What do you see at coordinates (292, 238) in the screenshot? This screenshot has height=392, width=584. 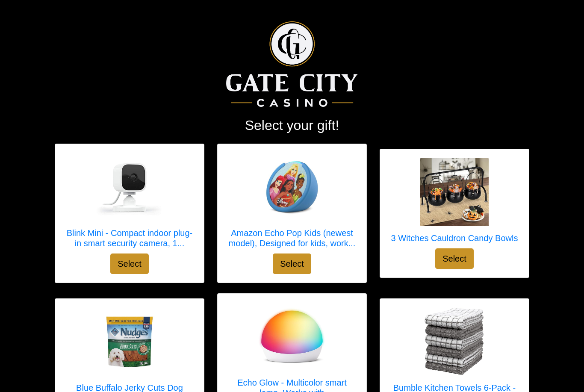 I see `h5: Amazon Echo Pop Kids (newest model), Designed for kids, work...` at bounding box center [292, 238].